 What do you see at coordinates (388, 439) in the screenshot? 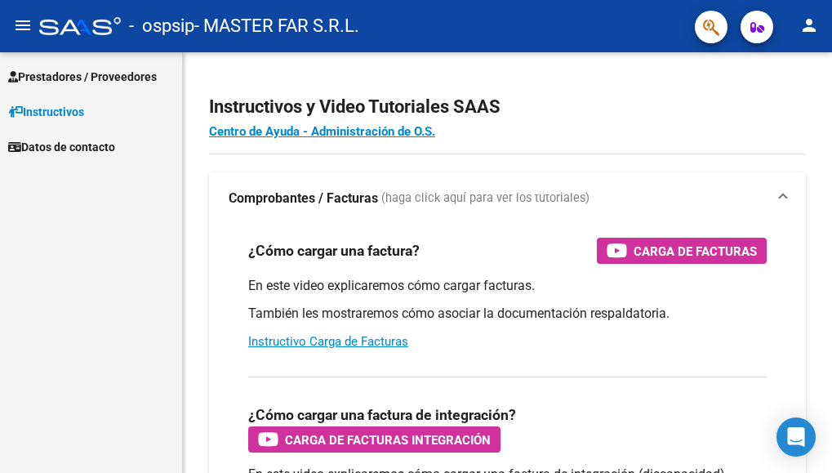
I see `span: Carga de Facturas Integración` at bounding box center [388, 439].